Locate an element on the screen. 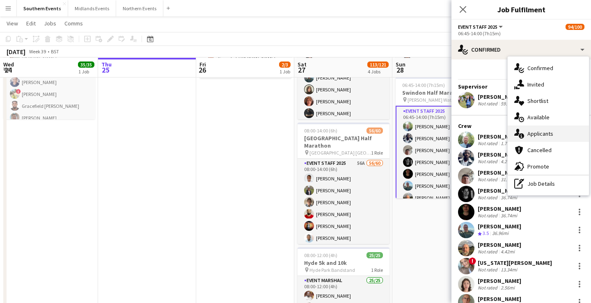  span: 25/25 is located at coordinates (375, 255).